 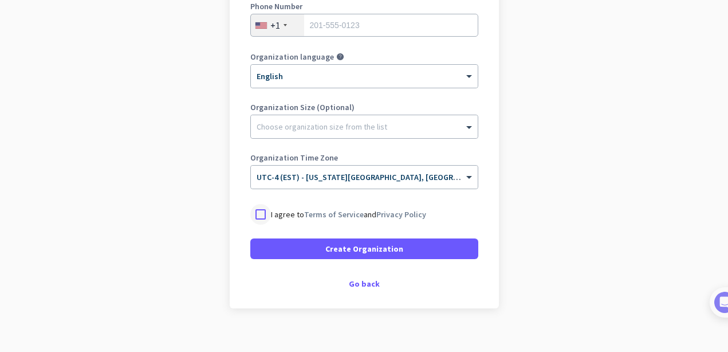 What do you see at coordinates (364, 107) in the screenshot?
I see `label: Organization Size (Optional)` at bounding box center [364, 107].